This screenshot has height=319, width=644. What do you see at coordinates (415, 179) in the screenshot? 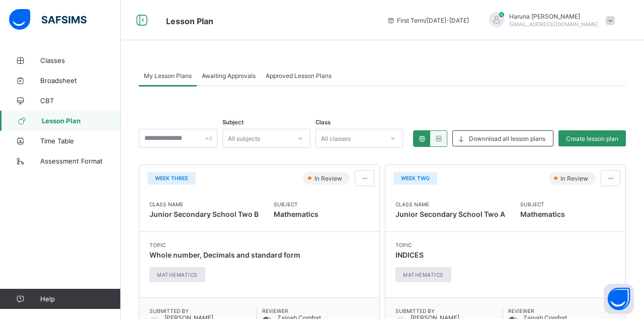
I see `span: Week Two` at bounding box center [415, 179].